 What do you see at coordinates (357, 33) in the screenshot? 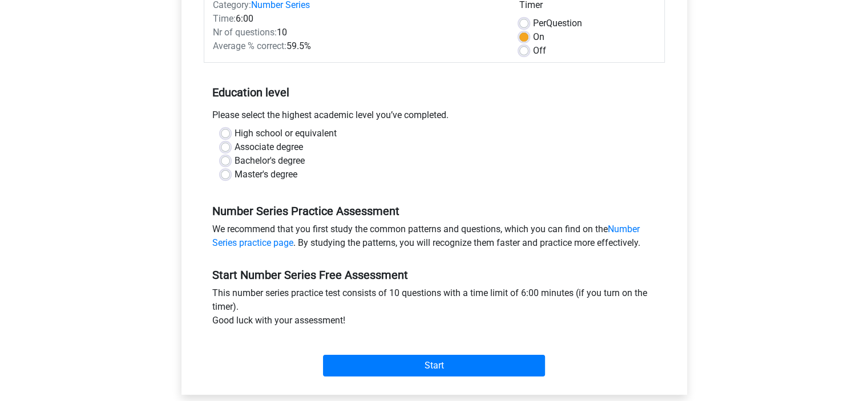
I see `div: 10` at bounding box center [357, 33].